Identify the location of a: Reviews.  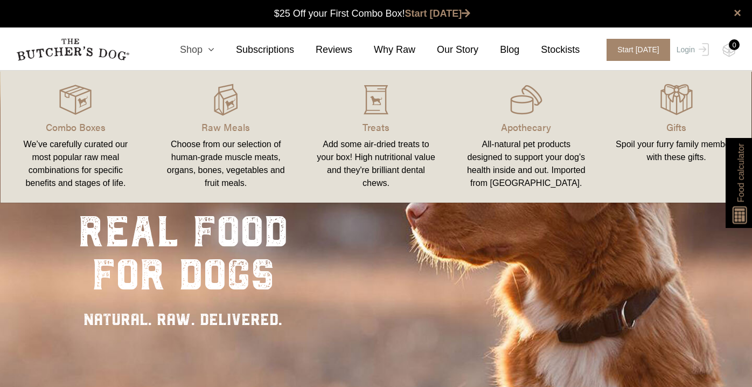
(323, 50).